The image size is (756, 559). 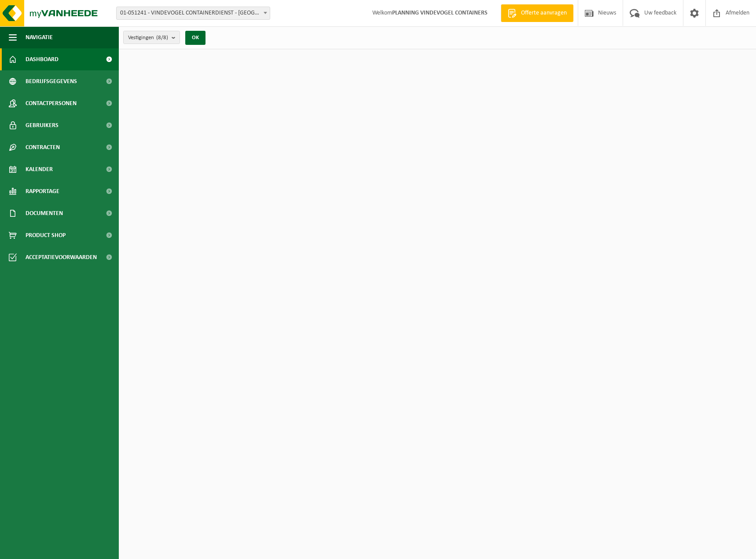 I want to click on span: Rapportage, so click(x=42, y=191).